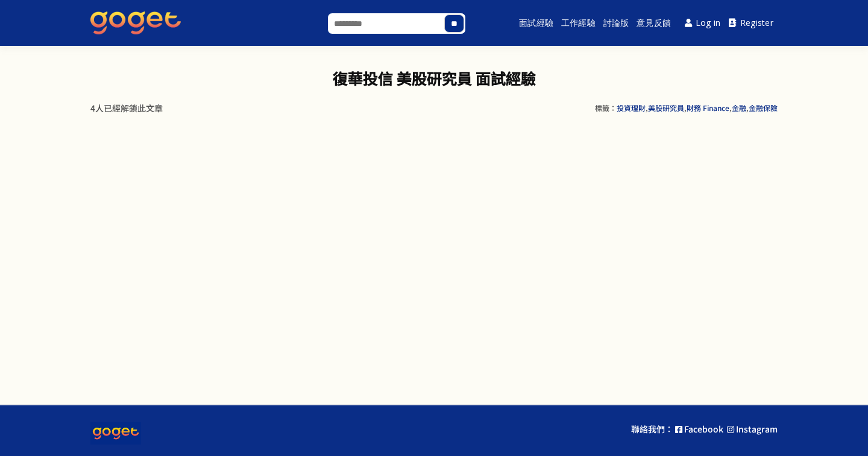 The width and height of the screenshot is (868, 456). I want to click on a: Instagram, so click(753, 429).